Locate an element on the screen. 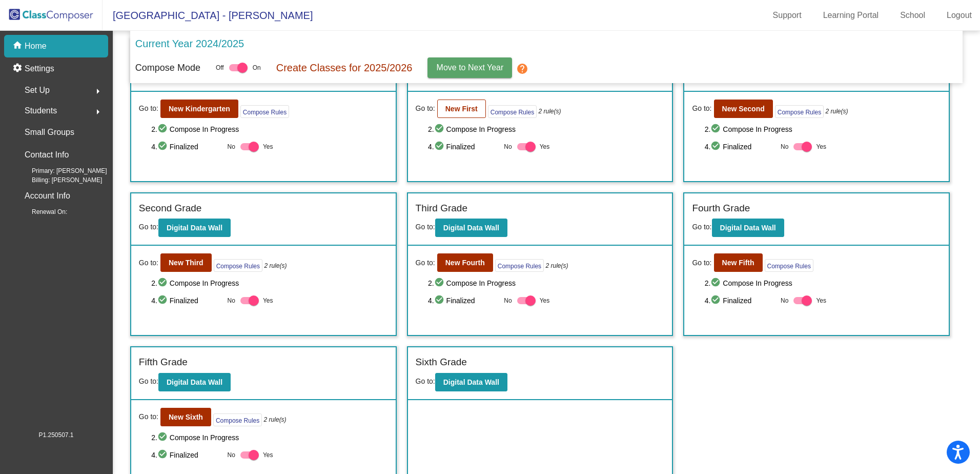 This screenshot has height=474, width=980. p: Settings is located at coordinates (39, 69).